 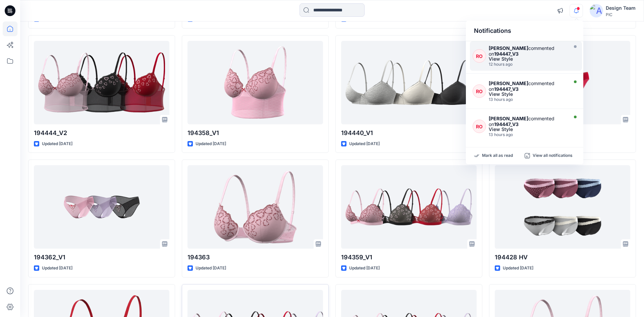 What do you see at coordinates (409, 207) in the screenshot?
I see `a: 194359_V1` at bounding box center [409, 207].